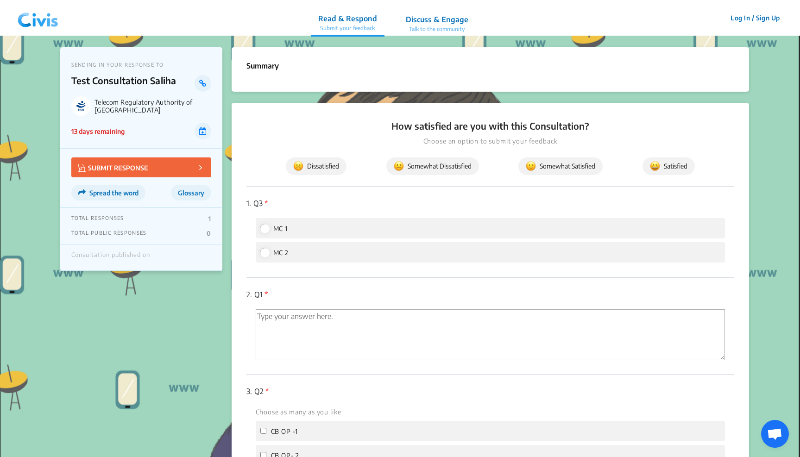  What do you see at coordinates (316, 166) in the screenshot?
I see `button: Dissatisfied` at bounding box center [316, 166].